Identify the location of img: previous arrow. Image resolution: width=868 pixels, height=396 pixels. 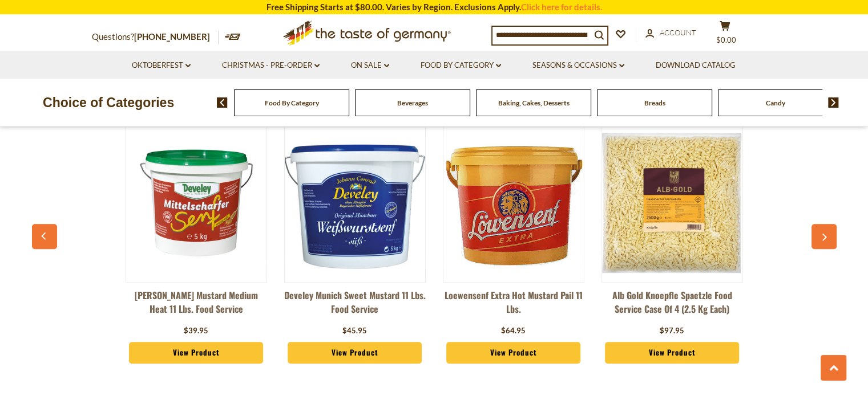
(222, 102).